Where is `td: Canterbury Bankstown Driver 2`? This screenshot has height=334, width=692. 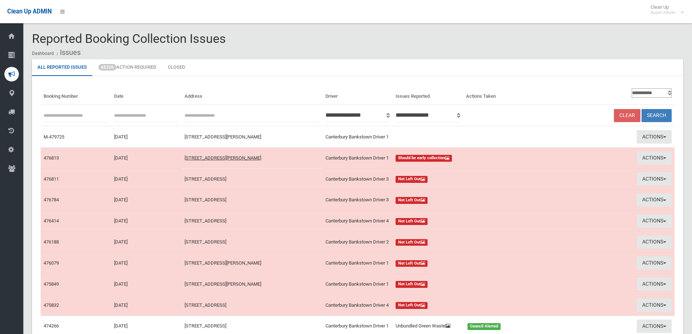 td: Canterbury Bankstown Driver 2 is located at coordinates (358, 242).